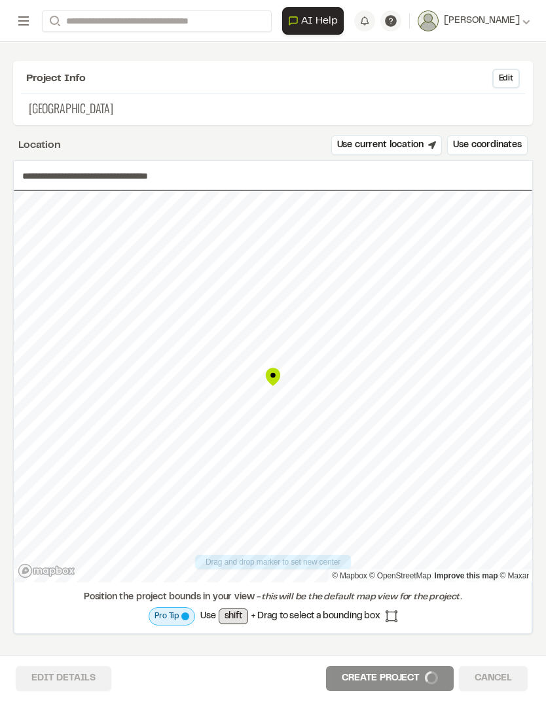  I want to click on div: Position the project bounds in your view -, so click(273, 598).